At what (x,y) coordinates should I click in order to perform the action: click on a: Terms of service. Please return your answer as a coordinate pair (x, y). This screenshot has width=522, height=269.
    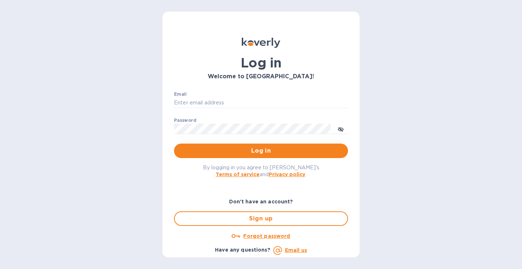
    Looking at the image, I should click on (237, 174).